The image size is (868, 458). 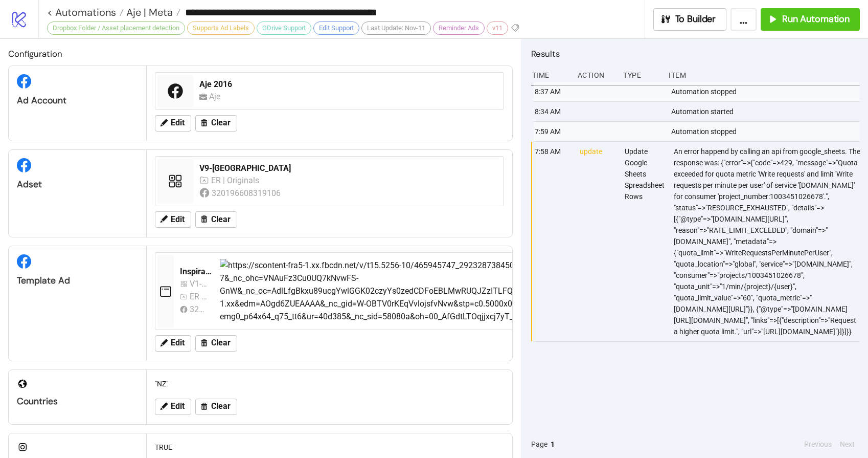 What do you see at coordinates (598, 241) in the screenshot?
I see `div: update` at bounding box center [598, 241].